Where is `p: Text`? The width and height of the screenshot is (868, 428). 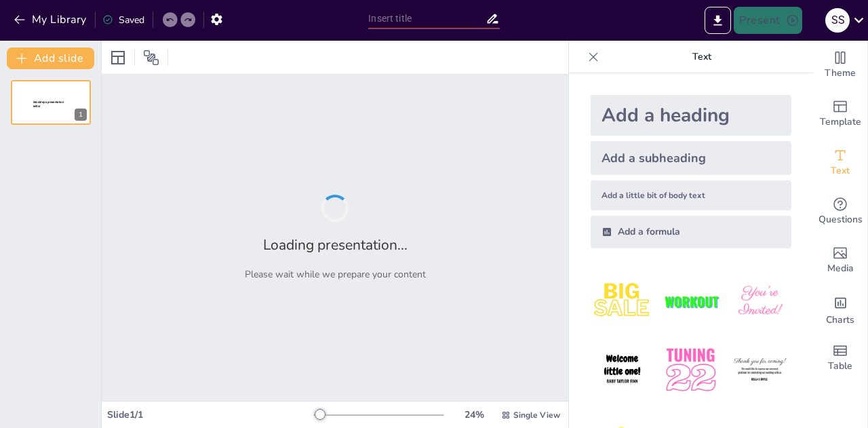
p: Text is located at coordinates (702, 57).